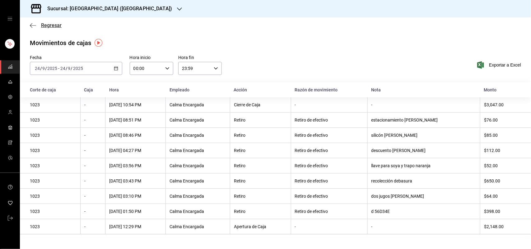 This screenshot has width=531, height=249. What do you see at coordinates (329, 90) in the screenshot?
I see `div: Razón de movimiento` at bounding box center [329, 90].